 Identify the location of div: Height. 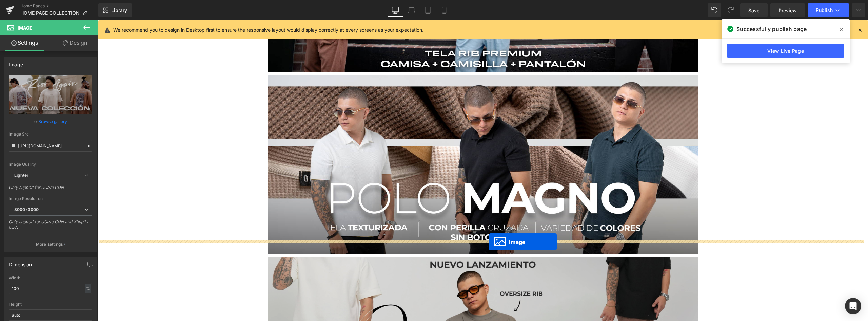
(50, 304).